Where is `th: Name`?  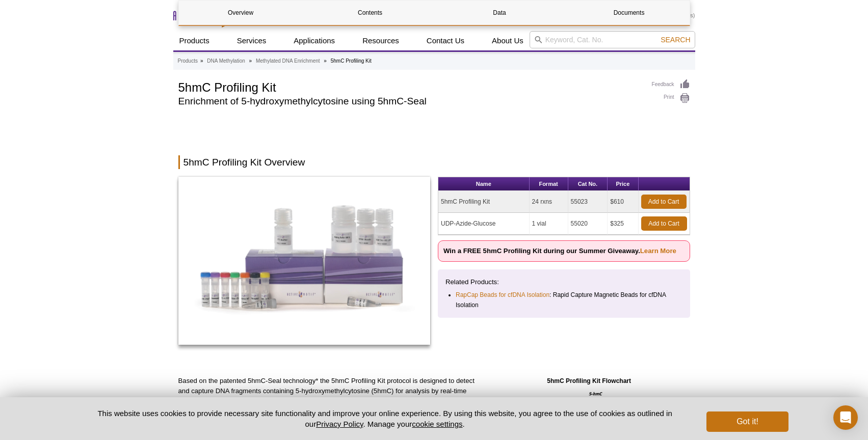
th: Name is located at coordinates (484, 184).